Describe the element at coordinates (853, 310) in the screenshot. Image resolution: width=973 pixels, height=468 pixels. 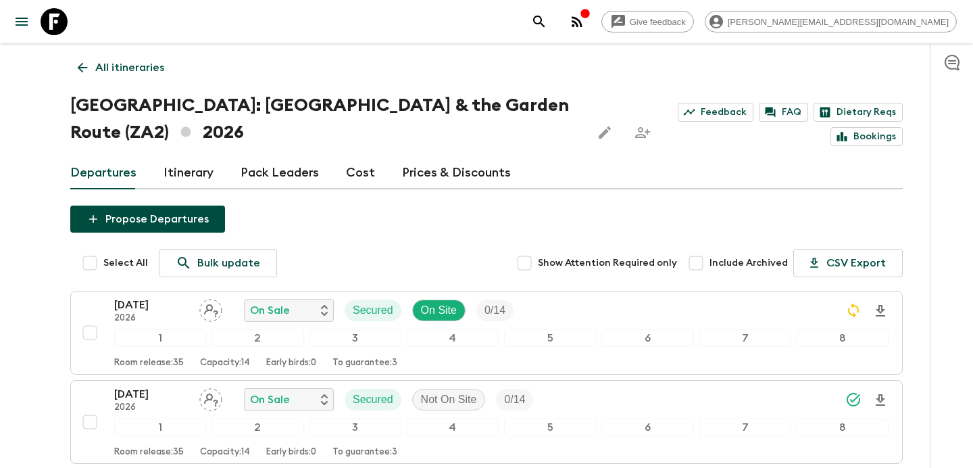
I see `svg: Sync Required - Changes detected` at that location.